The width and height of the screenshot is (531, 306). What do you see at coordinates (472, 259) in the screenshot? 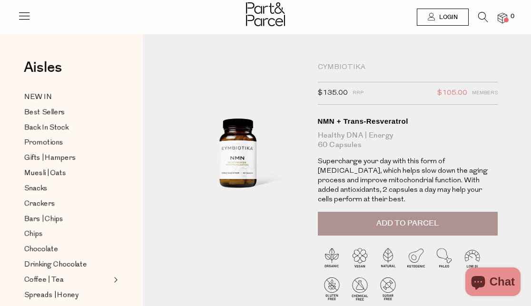
I see `img: P_P-ICONS-Live_Bec_V11_Low_Gi.svg` at bounding box center [472, 259].